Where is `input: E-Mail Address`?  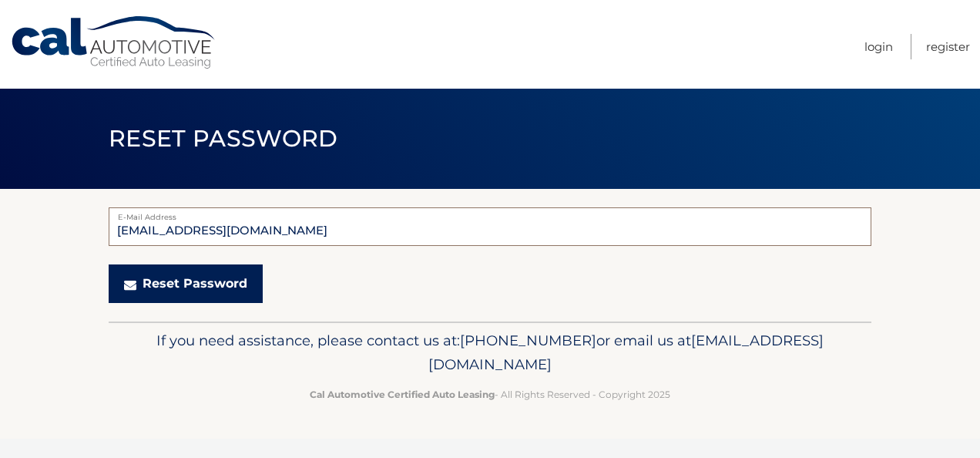
input: E-Mail Address is located at coordinates (490, 227).